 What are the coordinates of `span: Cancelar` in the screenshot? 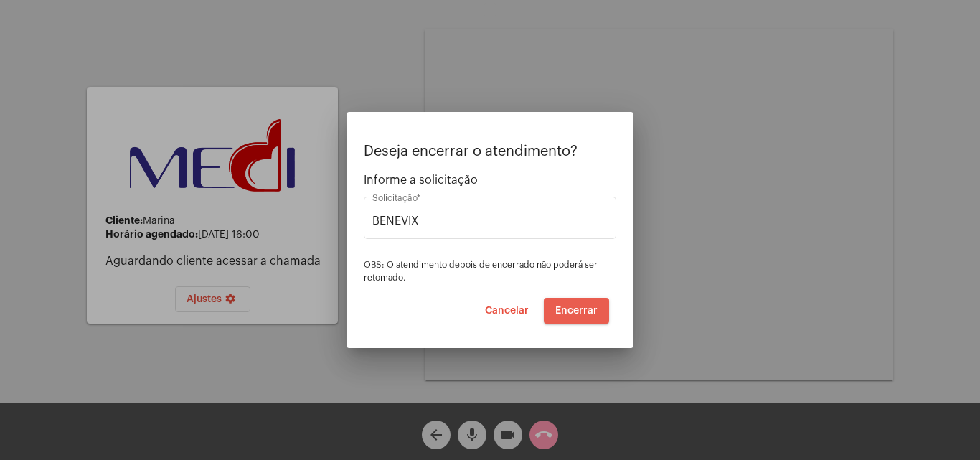 It's located at (507, 311).